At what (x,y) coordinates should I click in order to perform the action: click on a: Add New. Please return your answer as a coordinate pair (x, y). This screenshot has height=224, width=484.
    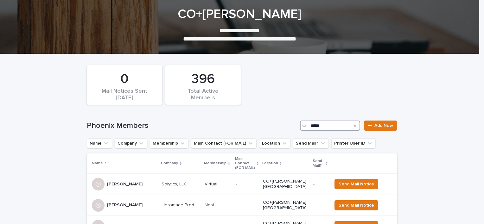
    Looking at the image, I should click on (381, 126).